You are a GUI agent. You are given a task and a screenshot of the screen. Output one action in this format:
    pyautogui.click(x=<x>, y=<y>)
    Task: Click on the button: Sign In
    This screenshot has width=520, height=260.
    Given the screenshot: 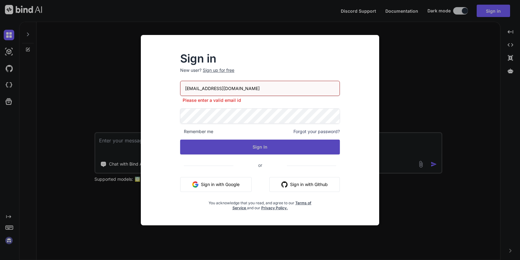 What is the action you would take?
    pyautogui.click(x=260, y=147)
    